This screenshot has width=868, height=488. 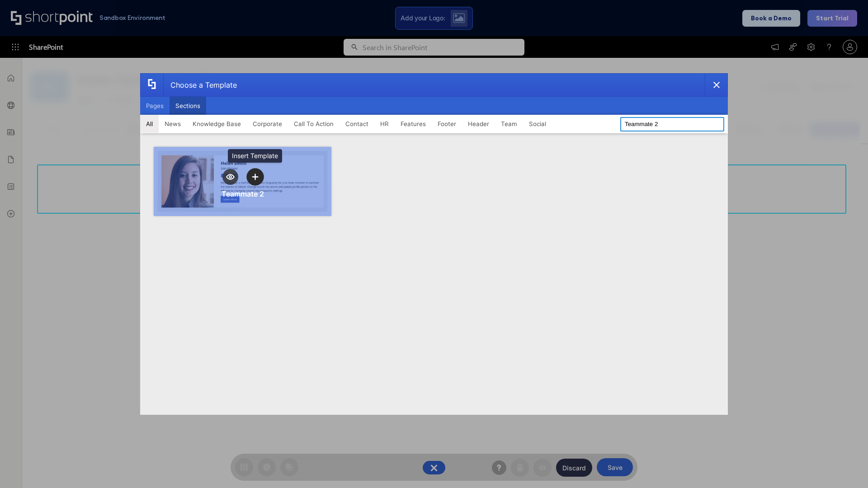 What do you see at coordinates (149, 124) in the screenshot?
I see `button: All` at bounding box center [149, 124].